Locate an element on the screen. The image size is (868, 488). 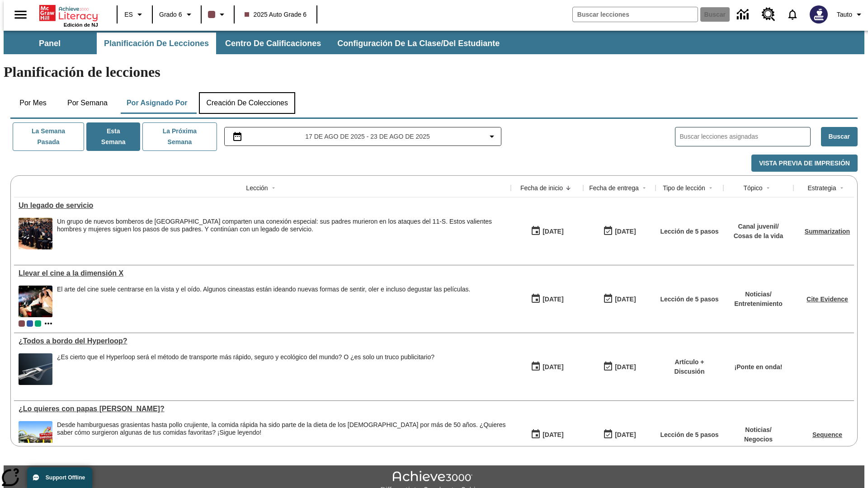
img: una fotografía de la ceremonia de graduación de la promoción de 2019 del Departamento de Bomberos... is located at coordinates (35, 234).